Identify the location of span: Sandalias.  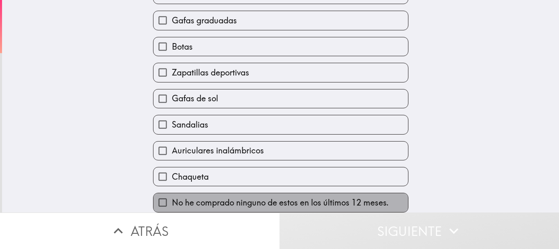
(190, 125).